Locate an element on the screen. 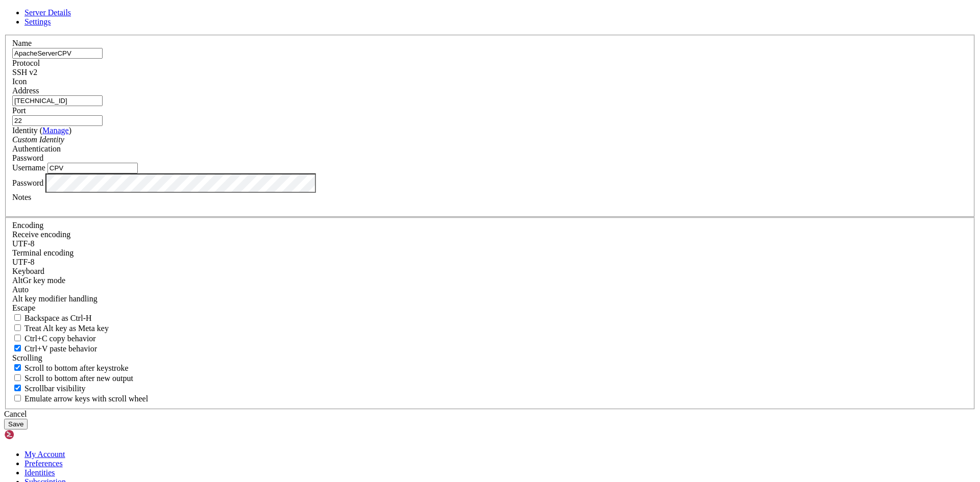 The image size is (980, 482). div: Auto is located at coordinates (490, 290).